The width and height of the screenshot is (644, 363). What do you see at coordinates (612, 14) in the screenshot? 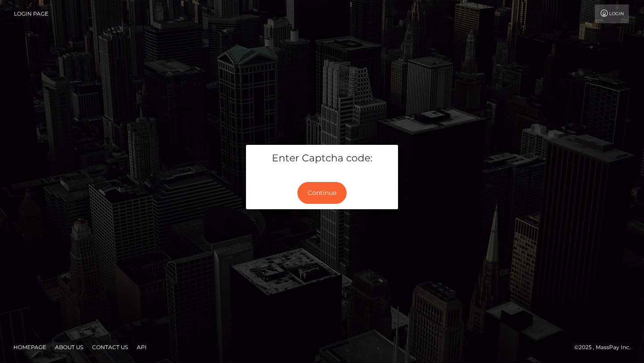
I see `a: Login` at bounding box center [612, 14].